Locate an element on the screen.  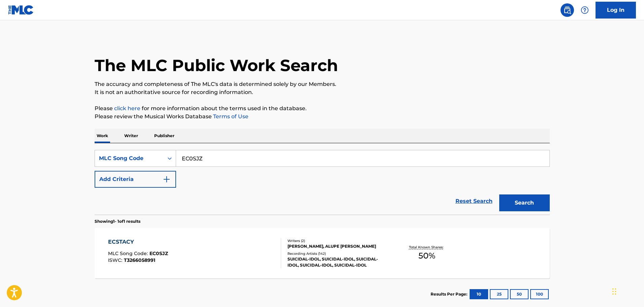
a: click here is located at coordinates (127, 108).